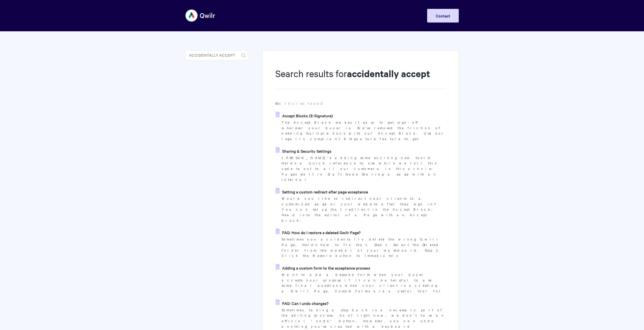 Image resolution: width=644 pixels, height=330 pixels. I want to click on a: FAQ: How do I restore a deleted Qwilr Page?, so click(318, 232).